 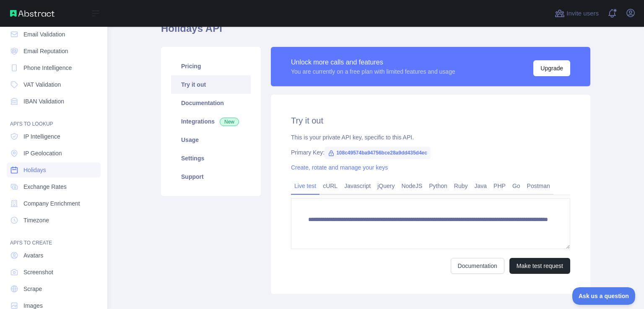 What do you see at coordinates (45, 187) in the screenshot?
I see `span: Exchange Rates` at bounding box center [45, 187].